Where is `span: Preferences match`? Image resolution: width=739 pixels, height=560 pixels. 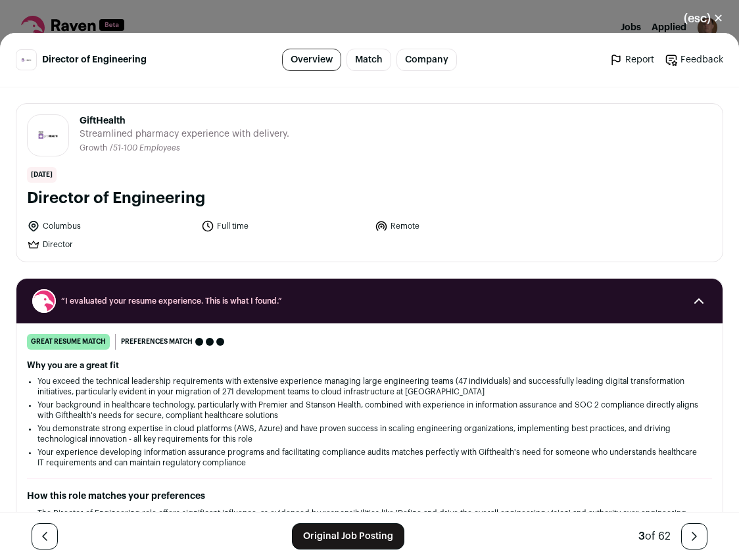
span: Preferences match is located at coordinates (156, 342).